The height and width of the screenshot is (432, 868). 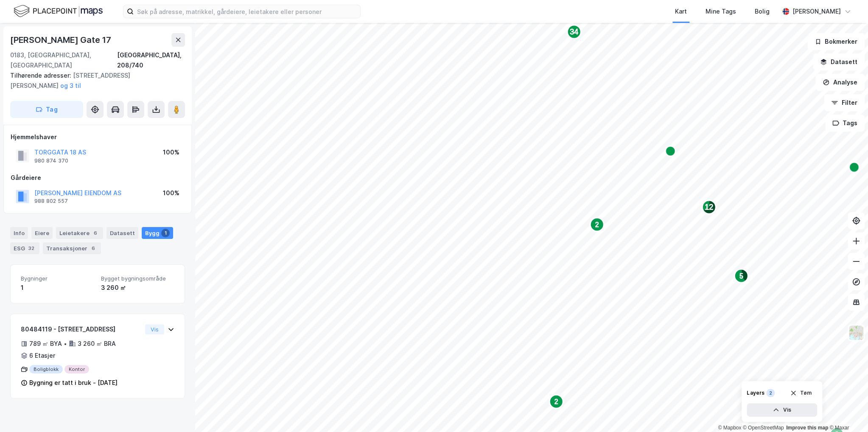 What do you see at coordinates (42, 75) in the screenshot?
I see `span: Tilhørende adresser:` at bounding box center [42, 75].